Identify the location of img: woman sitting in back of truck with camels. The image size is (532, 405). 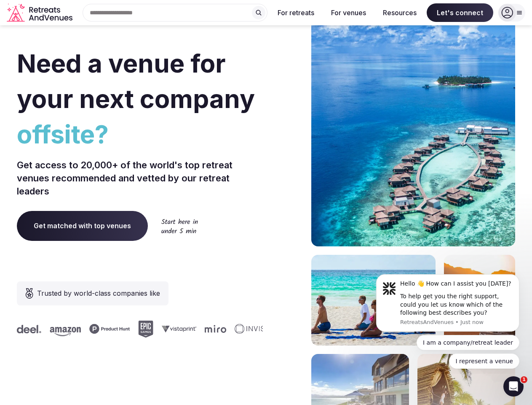
(480, 300).